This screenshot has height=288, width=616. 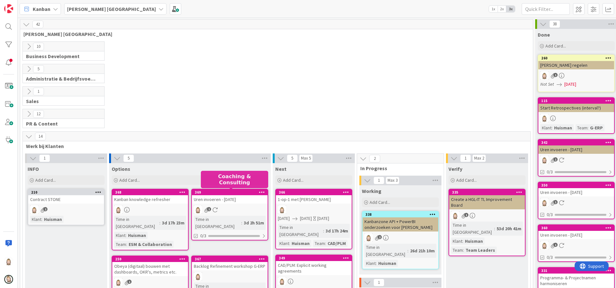 What do you see at coordinates (457, 250) in the screenshot?
I see `div: Team` at bounding box center [457, 250].